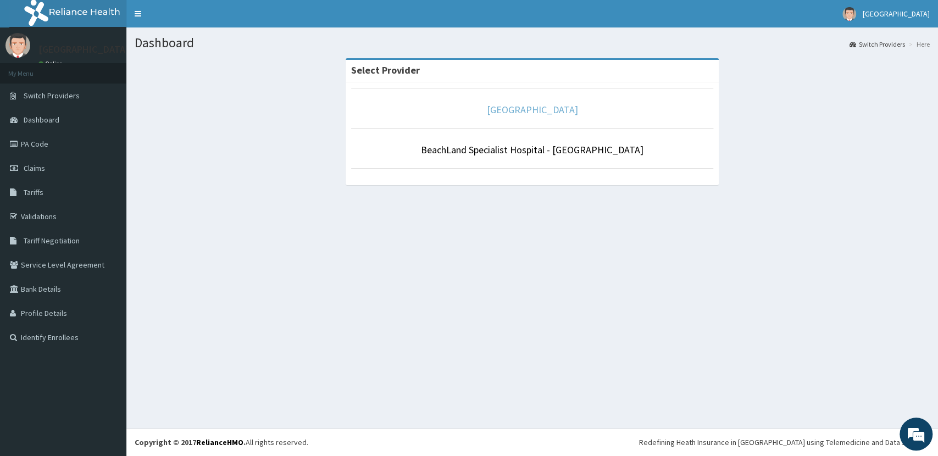  I want to click on span: Claims, so click(34, 168).